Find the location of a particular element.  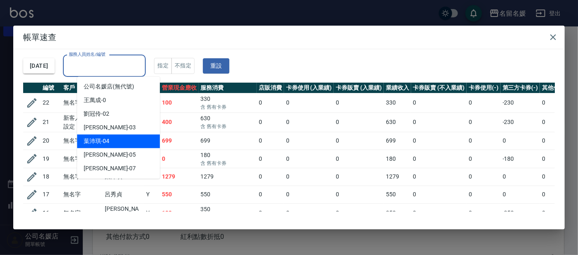

th: 卡券使用(-) is located at coordinates (483, 88).